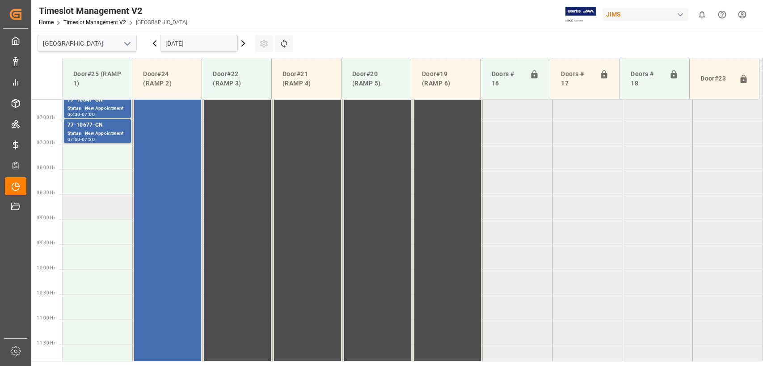 Image resolution: width=763 pixels, height=366 pixels. What do you see at coordinates (97, 79) in the screenshot?
I see `div: Door#25 (RAMP 1)` at bounding box center [97, 79].